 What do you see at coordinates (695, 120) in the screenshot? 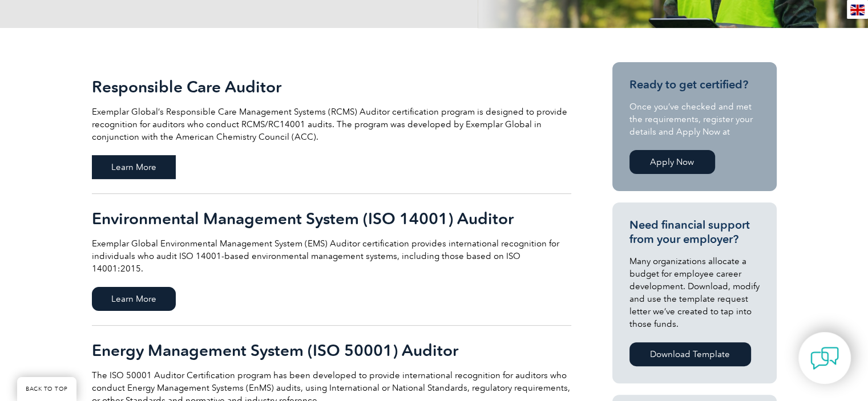
I see `p: Once you’ve checked and met the requirements, register your details and Apply Now at` at bounding box center [695, 120].